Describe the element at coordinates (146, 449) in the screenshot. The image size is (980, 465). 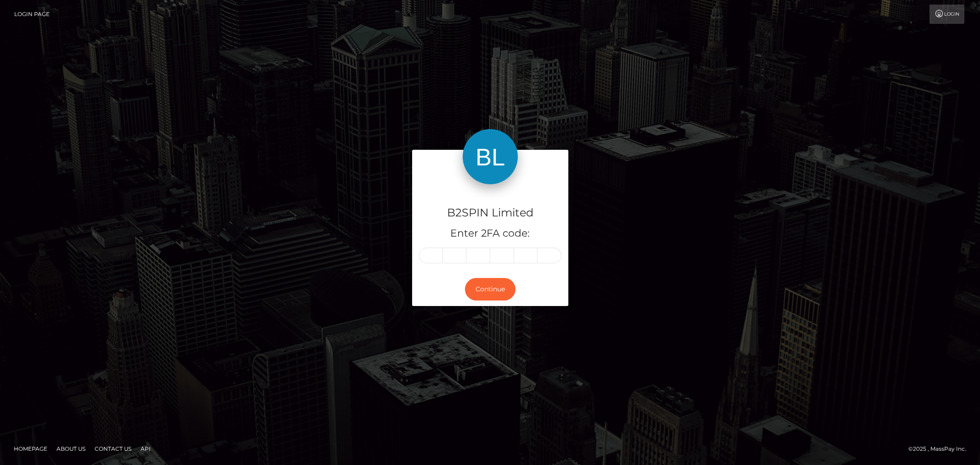
I see `a: API` at that location.